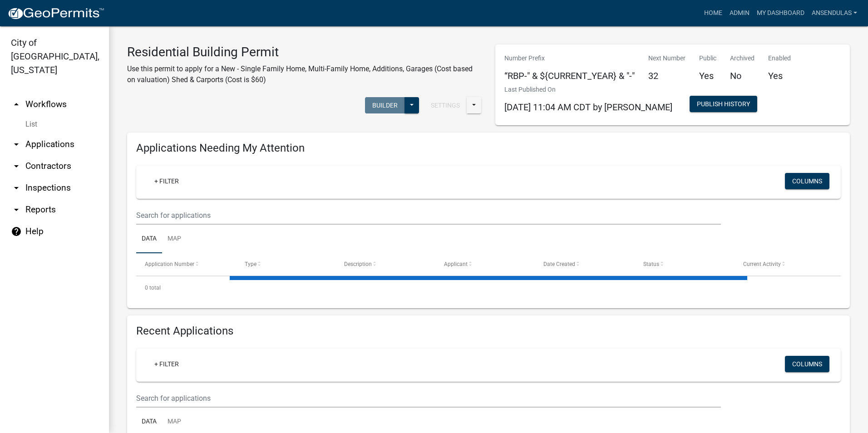 The width and height of the screenshot is (868, 433). I want to click on div: 0 total, so click(488, 288).